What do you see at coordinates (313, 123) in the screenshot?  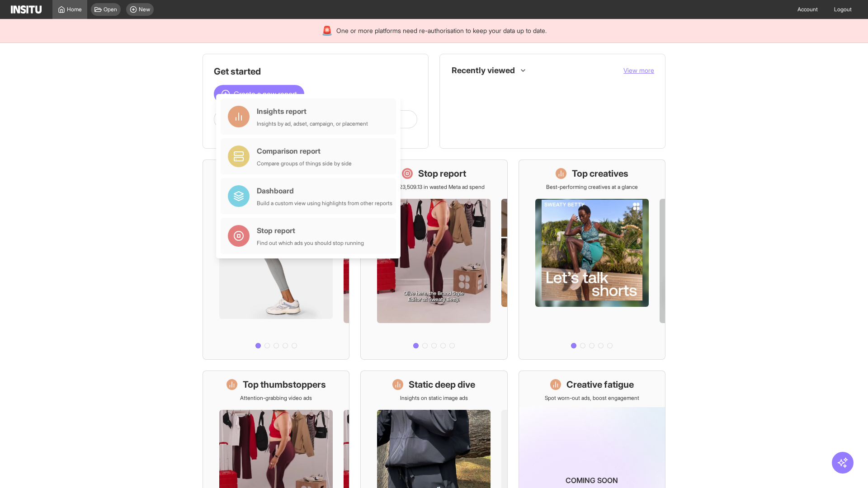 I see `div: Insights by ad, adset, campaign, or placement` at bounding box center [313, 123].